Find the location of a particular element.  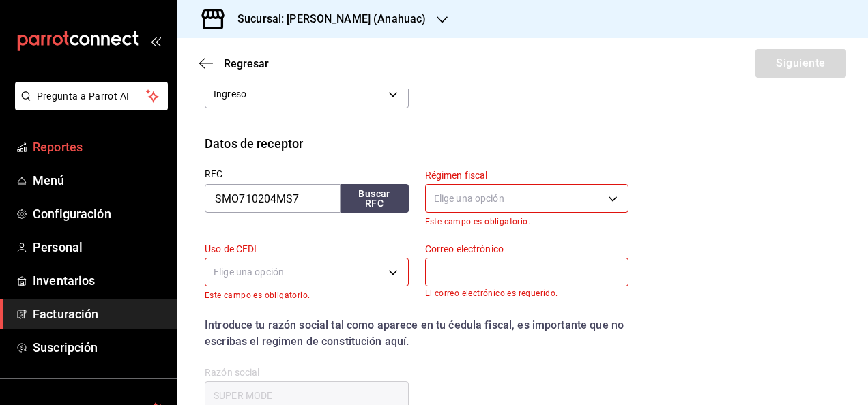

span: Pregunta a Parrot AI is located at coordinates (91, 96).